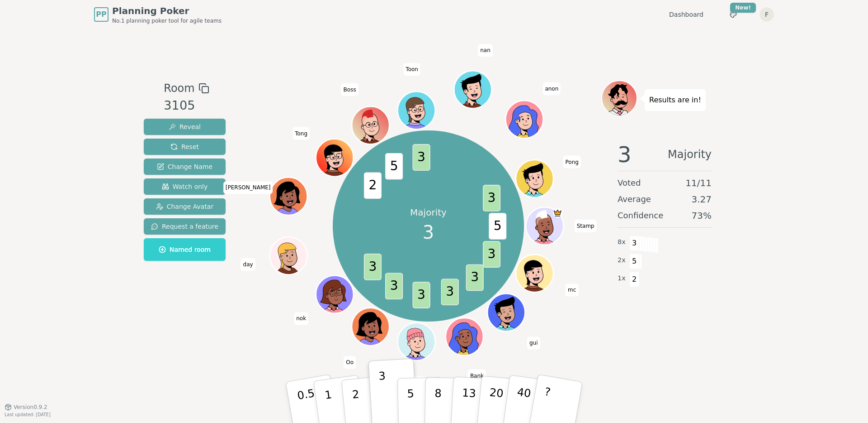 The image size is (868, 423). I want to click on span: 11 / 11, so click(698, 183).